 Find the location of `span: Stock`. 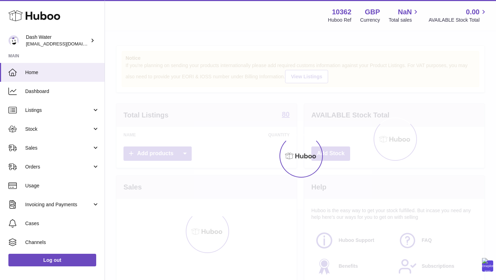

span: Stock is located at coordinates (58, 129).